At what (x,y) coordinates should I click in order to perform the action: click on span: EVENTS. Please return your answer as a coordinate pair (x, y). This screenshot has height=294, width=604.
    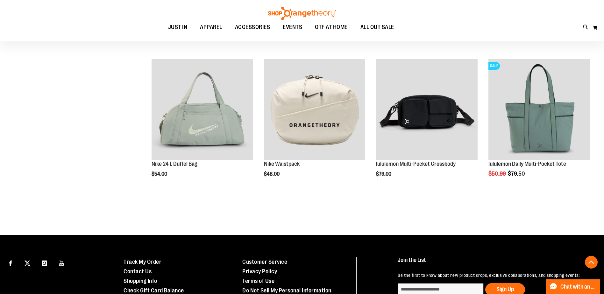
    Looking at the image, I should click on (292, 27).